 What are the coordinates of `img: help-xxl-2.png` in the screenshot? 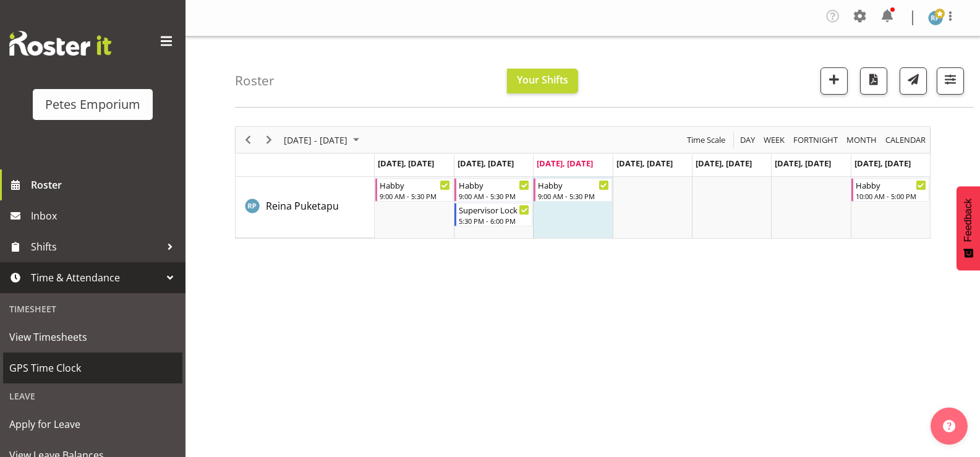 It's located at (949, 426).